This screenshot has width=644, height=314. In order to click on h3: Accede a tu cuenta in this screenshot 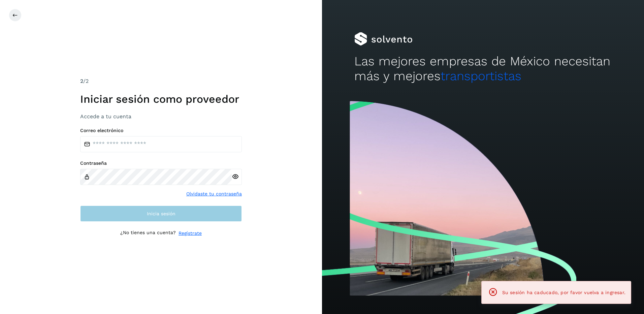, I will do `click(161, 116)`.